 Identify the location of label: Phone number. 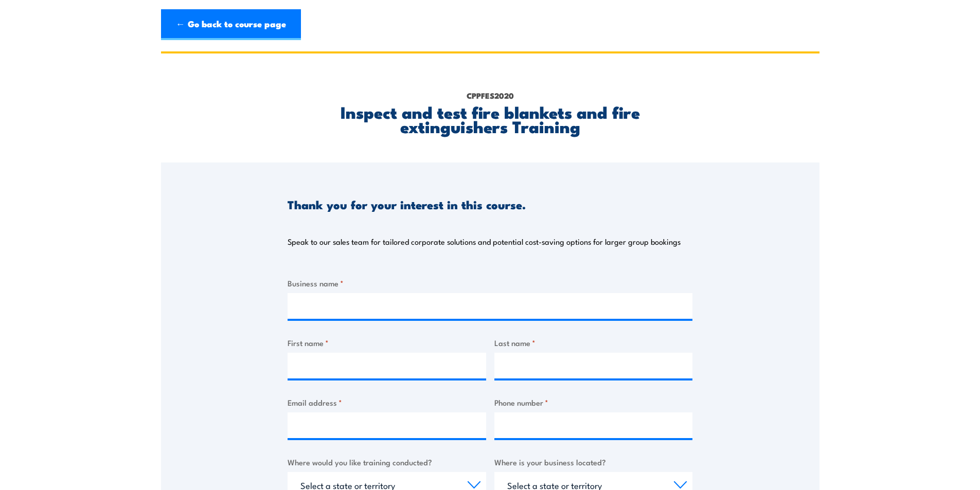
(594, 403).